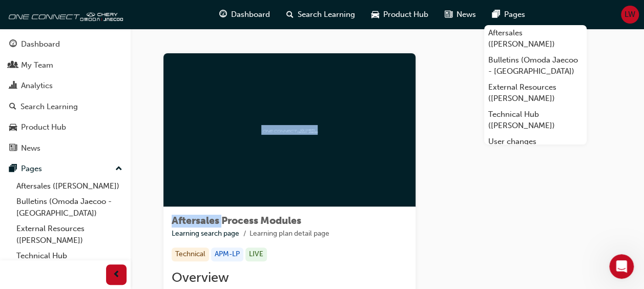  What do you see at coordinates (460, 15) in the screenshot?
I see `a: news-iconNews` at bounding box center [460, 15].